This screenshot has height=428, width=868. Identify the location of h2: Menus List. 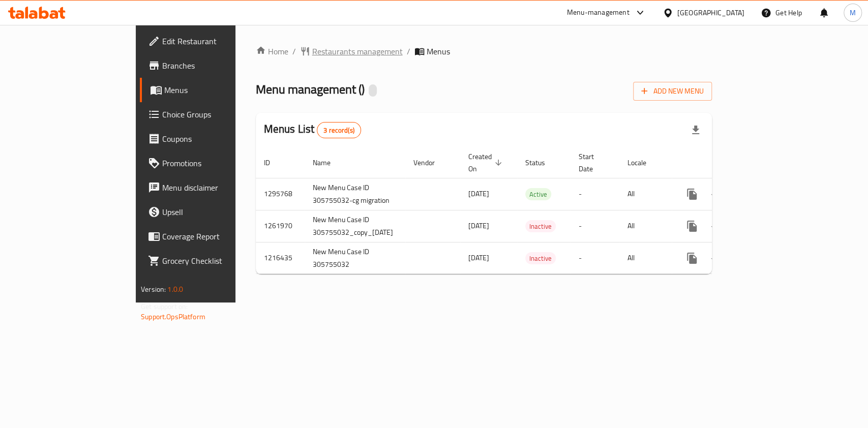
(312, 129).